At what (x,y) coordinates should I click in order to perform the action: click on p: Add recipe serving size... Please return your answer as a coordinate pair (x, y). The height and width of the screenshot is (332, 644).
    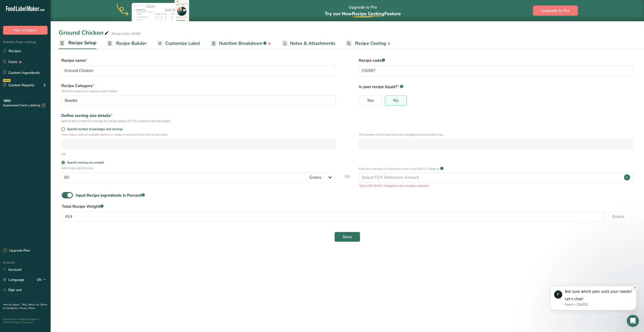
    Looking at the image, I should click on (198, 168).